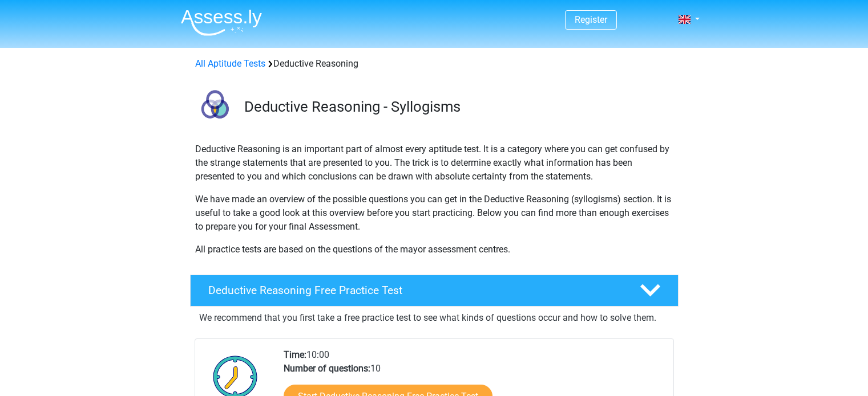  Describe the element at coordinates (434, 213) in the screenshot. I see `p: We have made an overview of the possible questions you can get in the Deductive Reasoning (syllog...` at that location.